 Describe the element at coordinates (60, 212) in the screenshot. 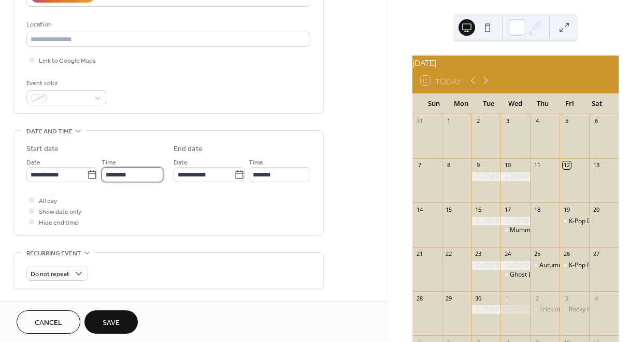

I see `span: Show date only` at that location.